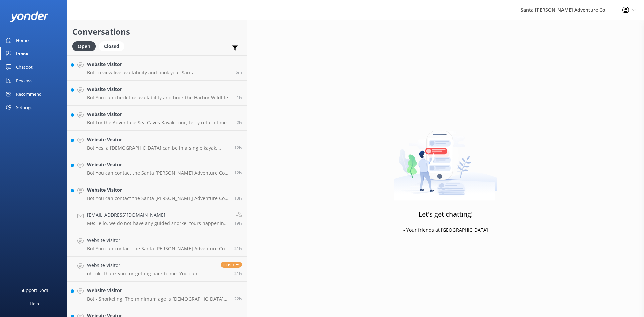 This screenshot has height=317, width=644. Describe the element at coordinates (238, 223) in the screenshot. I see `span: Oct 09 2025 02:46pm (UTC -07:00) America/Tijuana` at that location.